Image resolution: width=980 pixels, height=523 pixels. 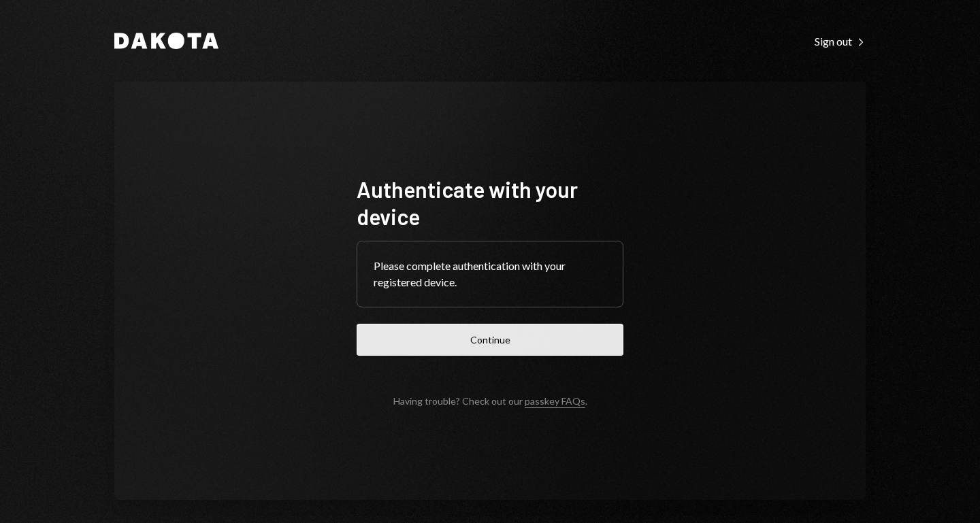 I want to click on h1: Authenticate with your device, so click(x=490, y=203).